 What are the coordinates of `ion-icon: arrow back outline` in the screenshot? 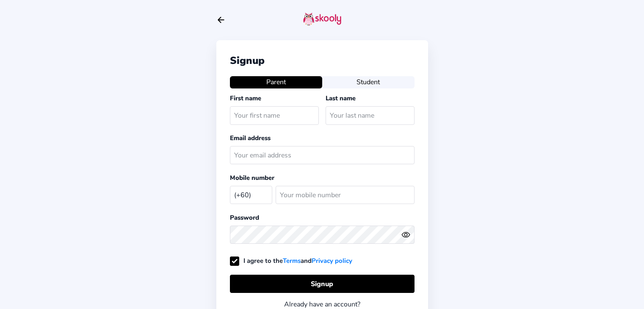 It's located at (221, 20).